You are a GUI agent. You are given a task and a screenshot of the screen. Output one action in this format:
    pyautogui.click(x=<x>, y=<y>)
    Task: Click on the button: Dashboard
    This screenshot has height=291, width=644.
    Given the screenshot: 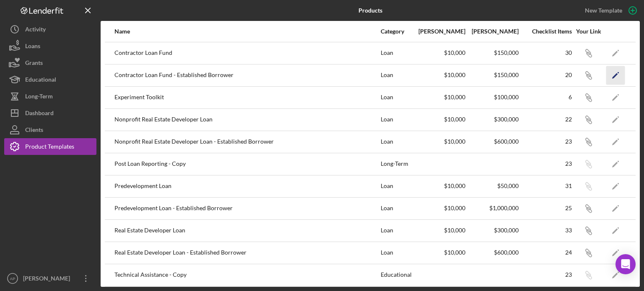 What is the action you would take?
    pyautogui.click(x=50, y=113)
    